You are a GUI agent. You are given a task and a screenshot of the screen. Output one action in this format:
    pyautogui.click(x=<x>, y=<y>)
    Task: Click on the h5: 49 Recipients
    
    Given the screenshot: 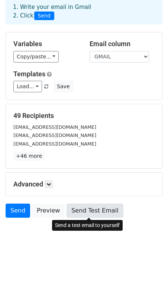 What is the action you would take?
    pyautogui.click(x=84, y=116)
    